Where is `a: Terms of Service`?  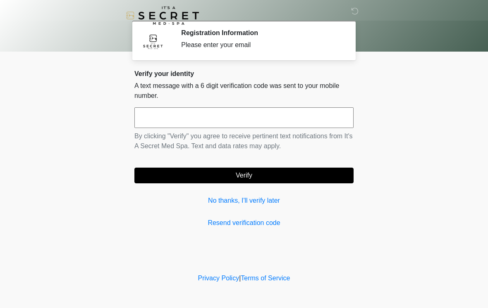 a: Terms of Service is located at coordinates (265, 278).